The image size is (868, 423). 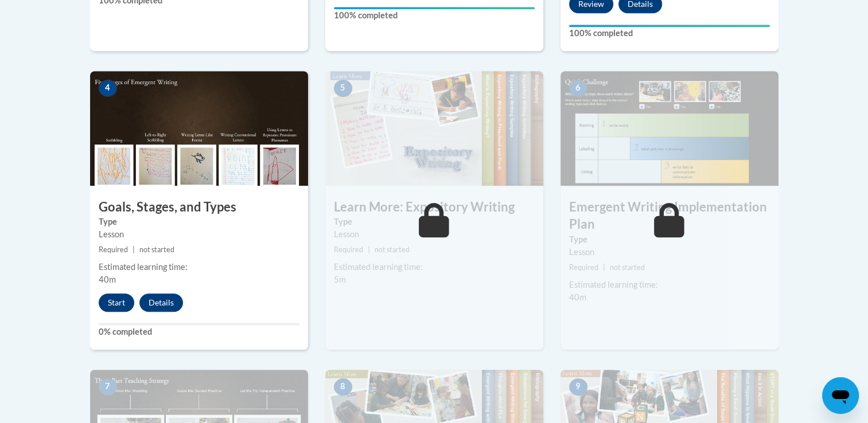 What do you see at coordinates (199, 332) in the screenshot?
I see `label: 0% completed` at bounding box center [199, 332].